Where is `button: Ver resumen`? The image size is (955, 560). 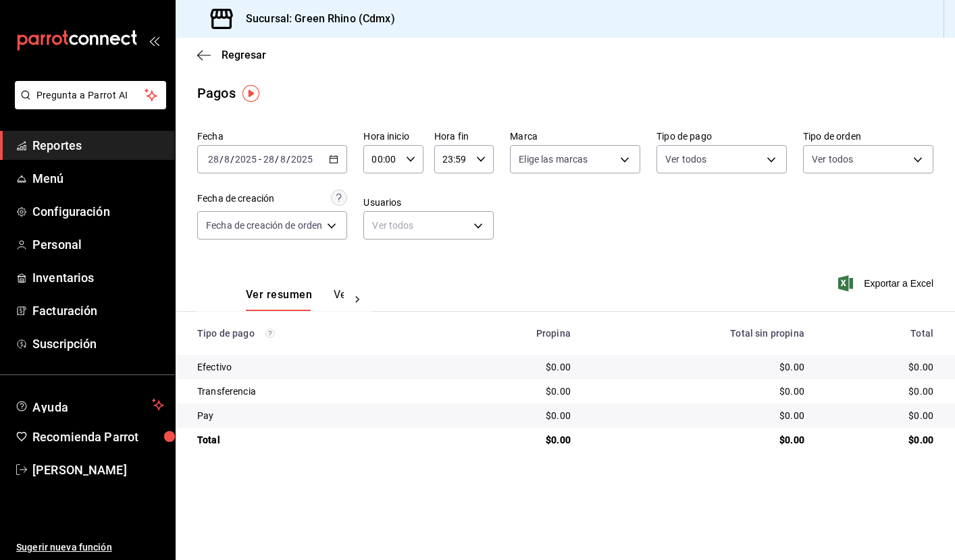
button: Ver resumen is located at coordinates (279, 299).